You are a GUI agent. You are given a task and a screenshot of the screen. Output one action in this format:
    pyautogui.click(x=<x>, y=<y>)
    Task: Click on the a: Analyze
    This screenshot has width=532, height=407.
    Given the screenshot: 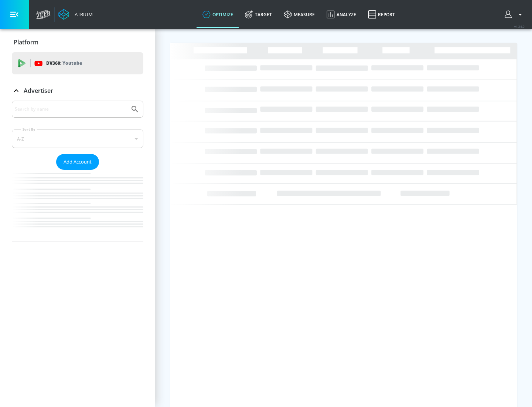 What is the action you would take?
    pyautogui.click(x=341, y=14)
    